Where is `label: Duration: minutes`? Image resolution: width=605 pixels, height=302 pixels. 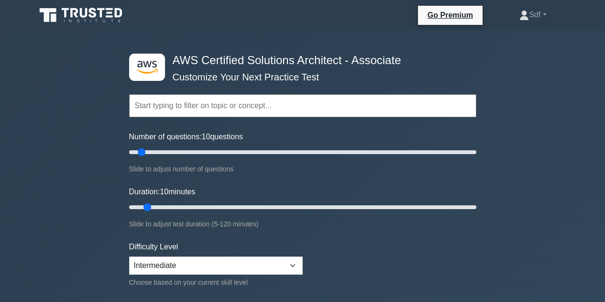
label: Duration: minutes is located at coordinates (162, 192).